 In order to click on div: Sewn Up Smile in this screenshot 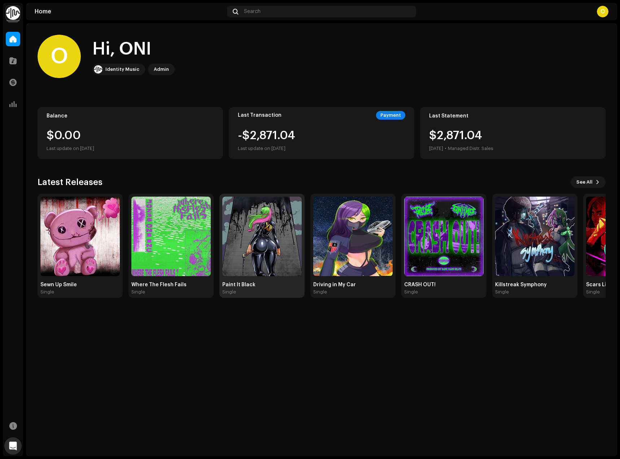, I will do `click(80, 285)`.